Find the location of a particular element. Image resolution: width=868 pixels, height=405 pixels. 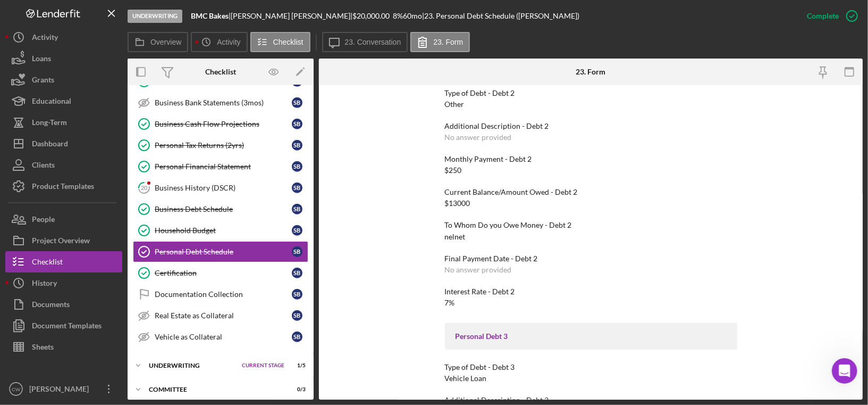

button: Complete is located at coordinates (830, 16).